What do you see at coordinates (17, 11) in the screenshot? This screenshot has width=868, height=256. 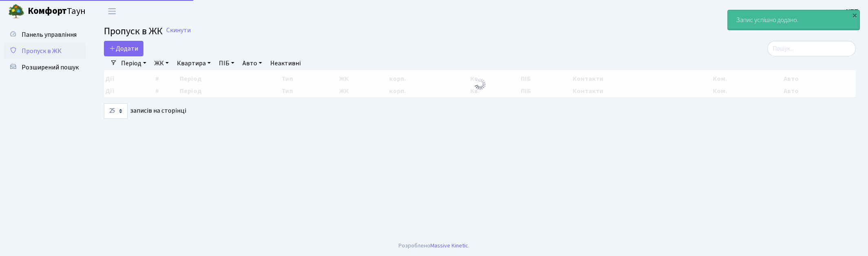 I see `img: logo.png` at bounding box center [17, 11].